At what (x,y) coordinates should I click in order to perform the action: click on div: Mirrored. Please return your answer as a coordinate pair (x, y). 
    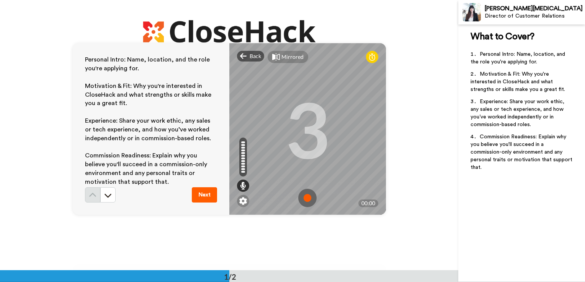
    Looking at the image, I should click on (292, 57).